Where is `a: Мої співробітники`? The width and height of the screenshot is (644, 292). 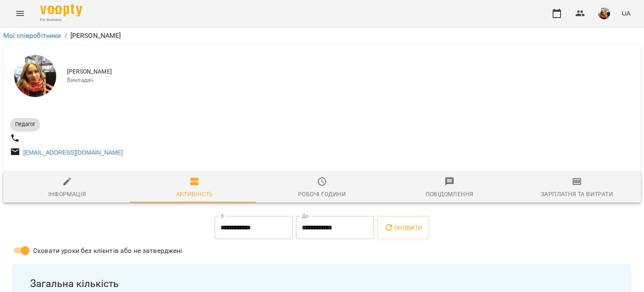
a: Мої співробітники is located at coordinates (32, 35).